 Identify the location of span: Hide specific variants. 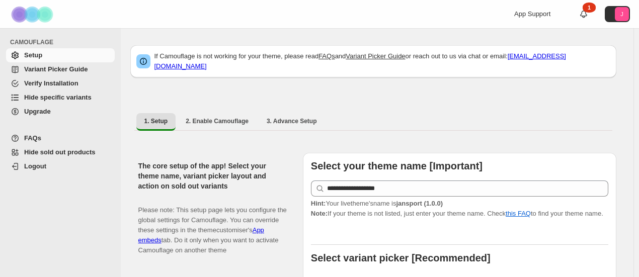
(58, 97).